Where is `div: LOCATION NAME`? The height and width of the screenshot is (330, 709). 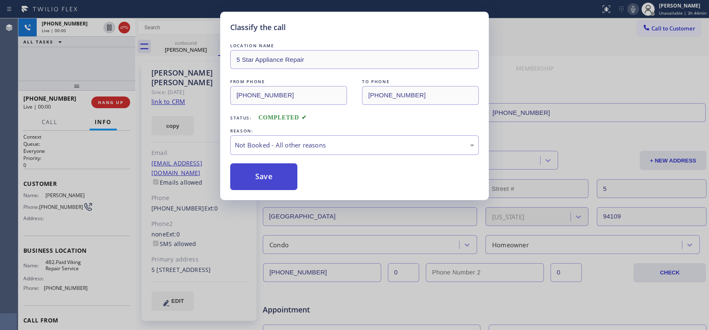
div: LOCATION NAME is located at coordinates (355, 45).